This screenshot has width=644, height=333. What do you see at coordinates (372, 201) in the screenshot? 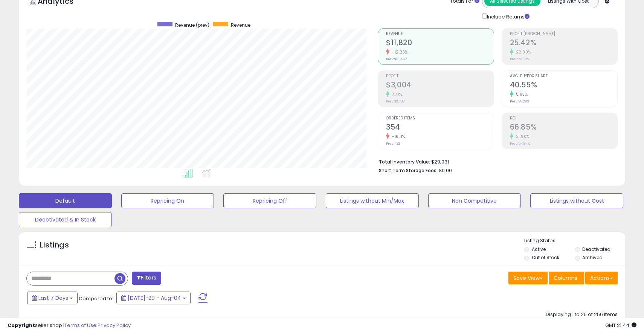
I see `button: Listings without Min/Max` at bounding box center [372, 201].